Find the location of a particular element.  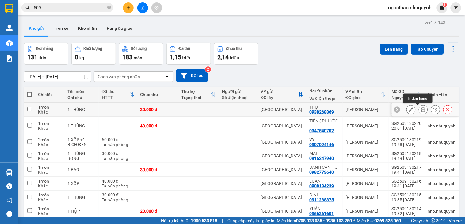

span: file-add is located at coordinates (142, 8).